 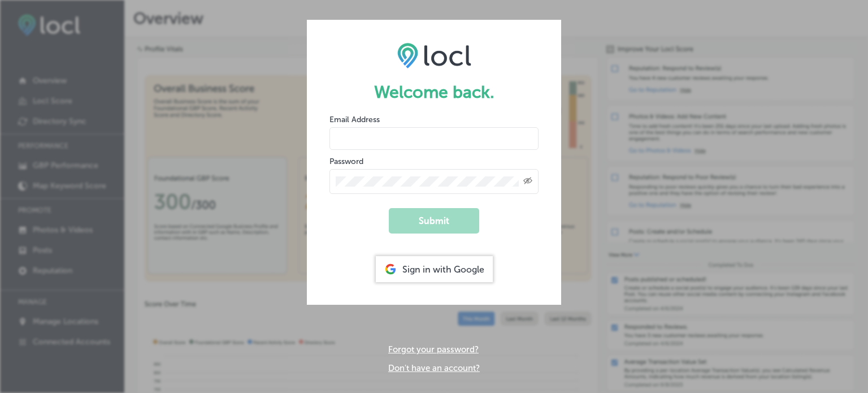 I want to click on a: Don't have an account?, so click(x=434, y=368).